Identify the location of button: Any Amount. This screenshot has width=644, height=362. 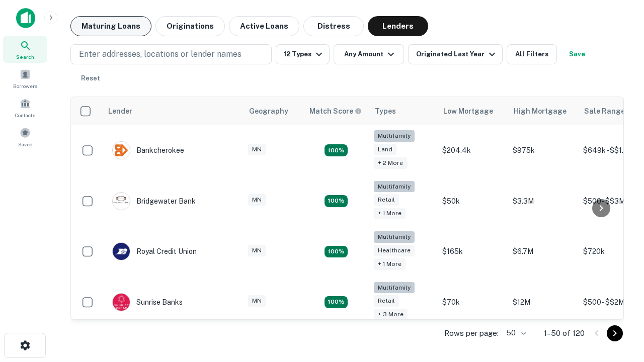
(369, 54).